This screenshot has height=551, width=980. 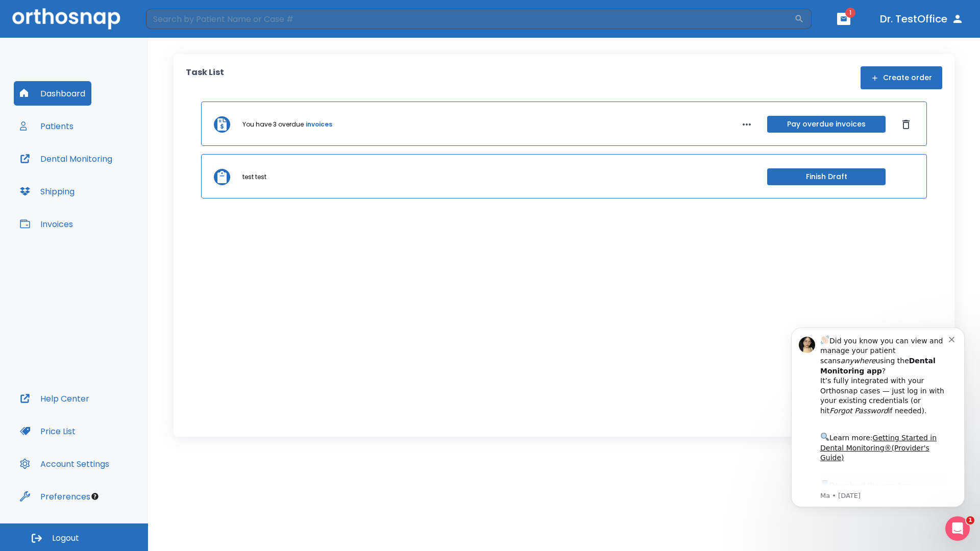 What do you see at coordinates (55, 497) in the screenshot?
I see `a: Preferences` at bounding box center [55, 497].